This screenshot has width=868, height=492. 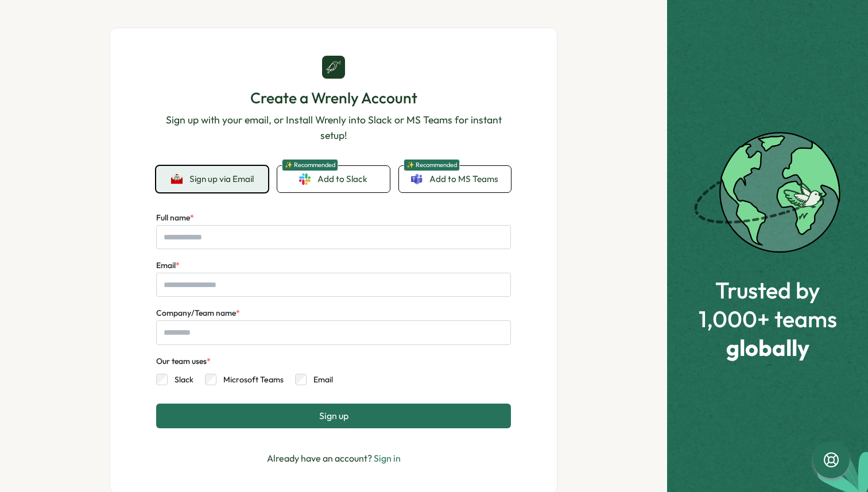 What do you see at coordinates (333, 416) in the screenshot?
I see `span: Sign up` at bounding box center [333, 416].